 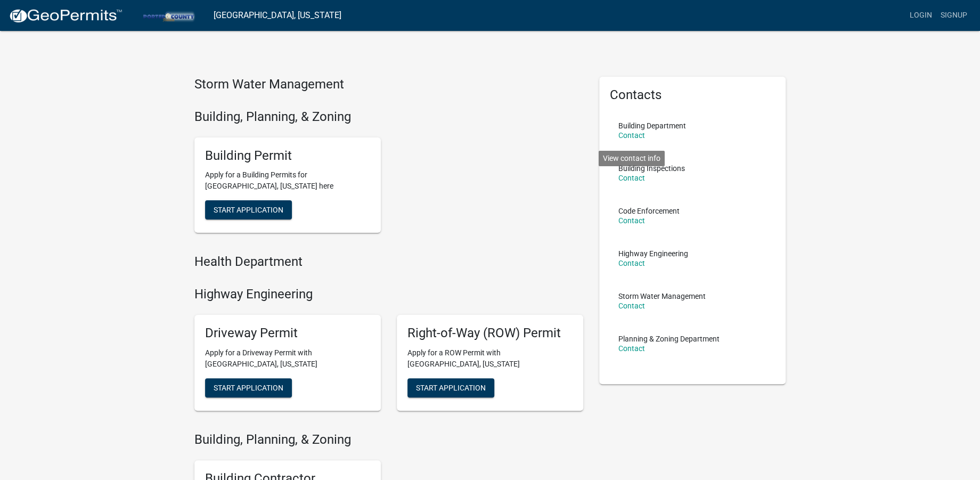 What do you see at coordinates (388, 262) in the screenshot?
I see `h4: Health Department` at bounding box center [388, 262].